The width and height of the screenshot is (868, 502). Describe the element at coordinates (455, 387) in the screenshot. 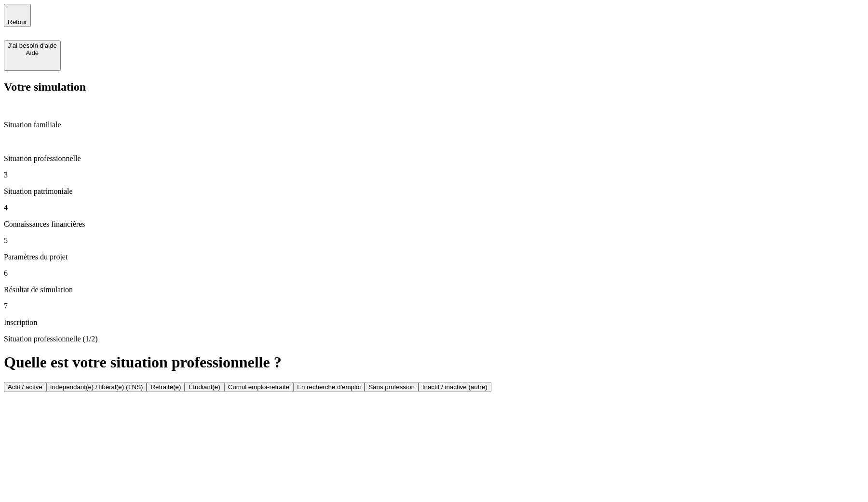

I see `div: Inactif / inactive (autre)` at that location.